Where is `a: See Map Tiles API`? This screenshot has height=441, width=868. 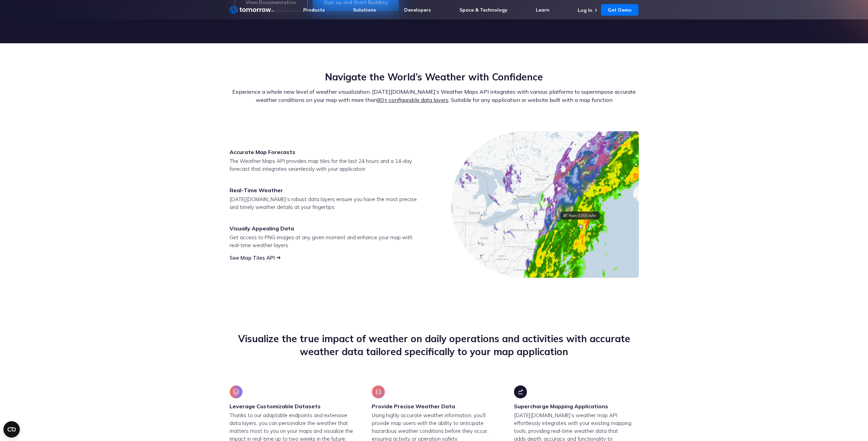
a: See Map Tiles API is located at coordinates (252, 257).